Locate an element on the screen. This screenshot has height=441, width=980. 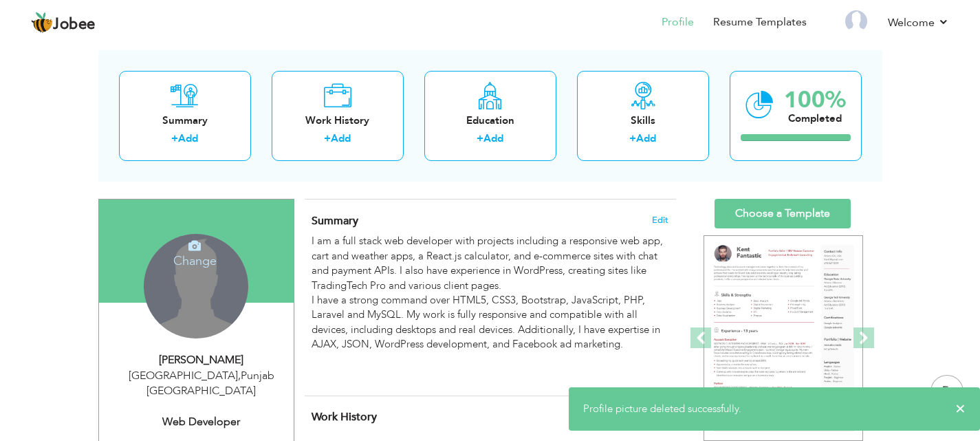
div: 100% is located at coordinates (815, 100).